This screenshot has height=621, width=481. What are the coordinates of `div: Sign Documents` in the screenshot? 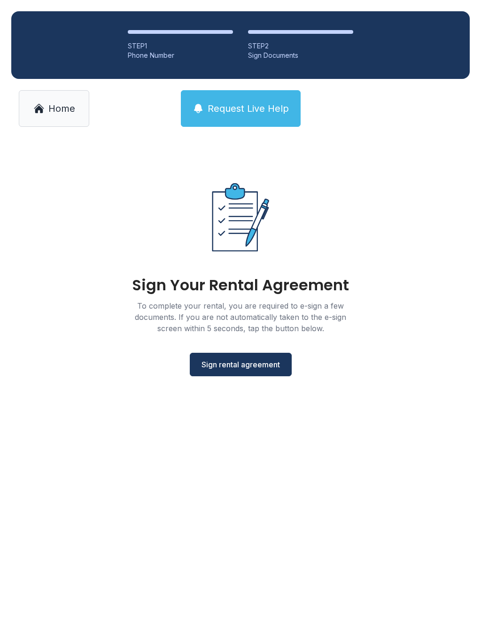 It's located at (301, 55).